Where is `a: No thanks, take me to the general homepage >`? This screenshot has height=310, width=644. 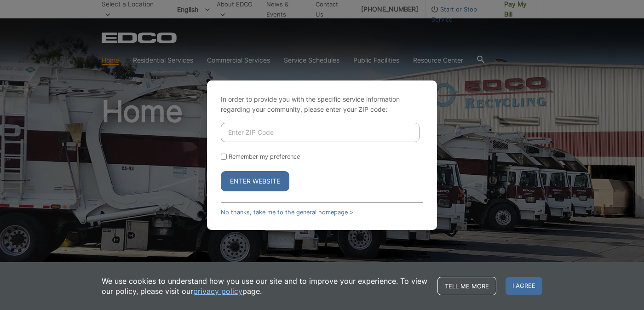
a: No thanks, take me to the general homepage > is located at coordinates (287, 212).